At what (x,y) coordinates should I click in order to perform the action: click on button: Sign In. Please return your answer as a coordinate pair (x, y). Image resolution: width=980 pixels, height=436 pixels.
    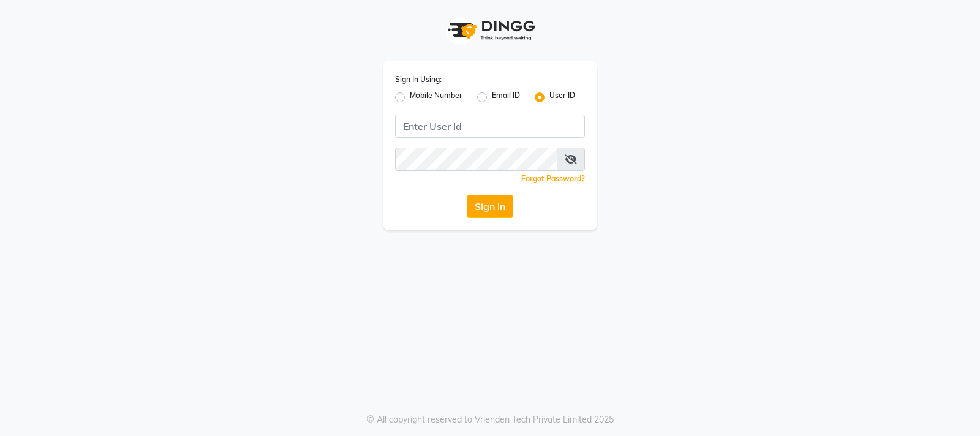
    Looking at the image, I should click on (490, 206).